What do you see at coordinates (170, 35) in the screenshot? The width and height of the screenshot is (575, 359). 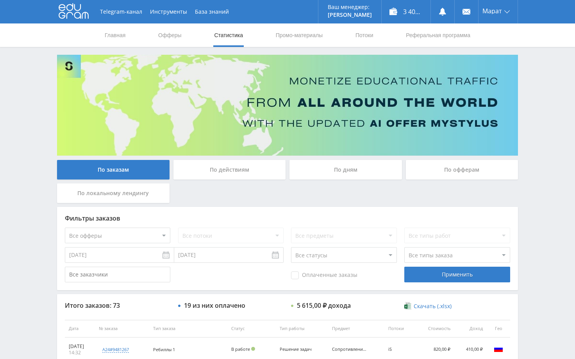 I see `a: Офферы` at bounding box center [170, 35].